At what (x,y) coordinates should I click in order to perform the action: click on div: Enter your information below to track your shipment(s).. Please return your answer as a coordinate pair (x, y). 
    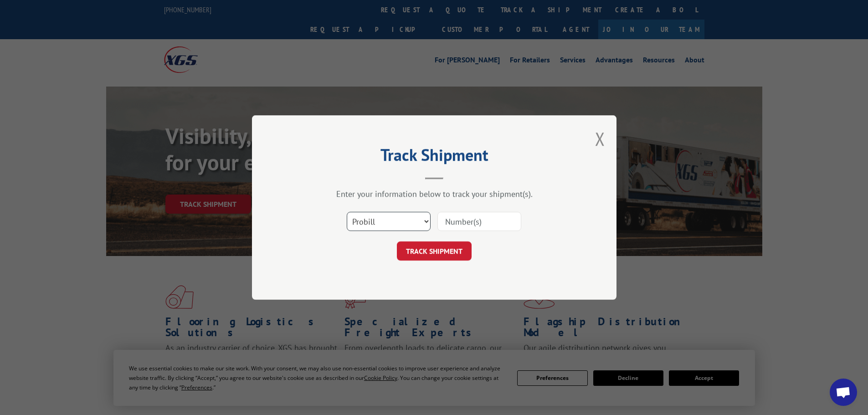
    Looking at the image, I should click on (434, 194).